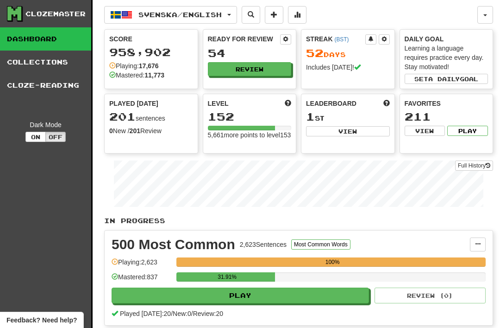 Image resolution: width=500 pixels, height=328 pixels. I want to click on button: Review (0), so click(430, 295).